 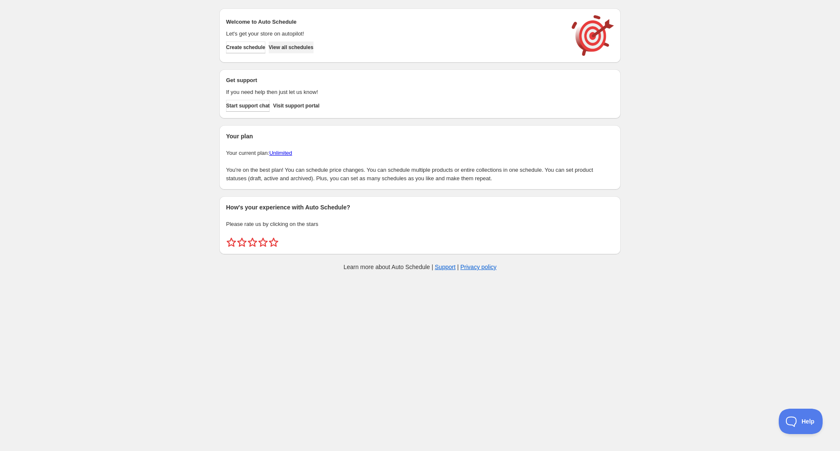 What do you see at coordinates (395, 80) in the screenshot?
I see `h2: Get support` at bounding box center [395, 80].